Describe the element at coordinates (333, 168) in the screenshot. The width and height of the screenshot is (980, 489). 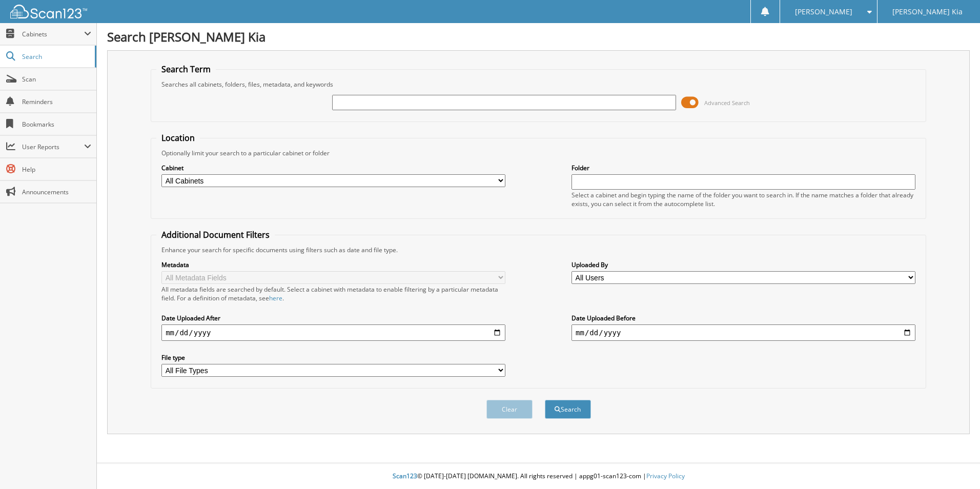
I see `label: Cabinet` at that location.